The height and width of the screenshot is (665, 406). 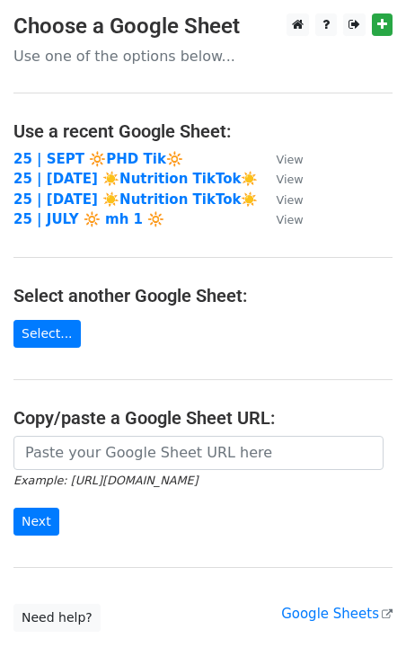 What do you see at coordinates (199, 453) in the screenshot?
I see `input: Paste your Google Sheet URL here` at bounding box center [199, 453].